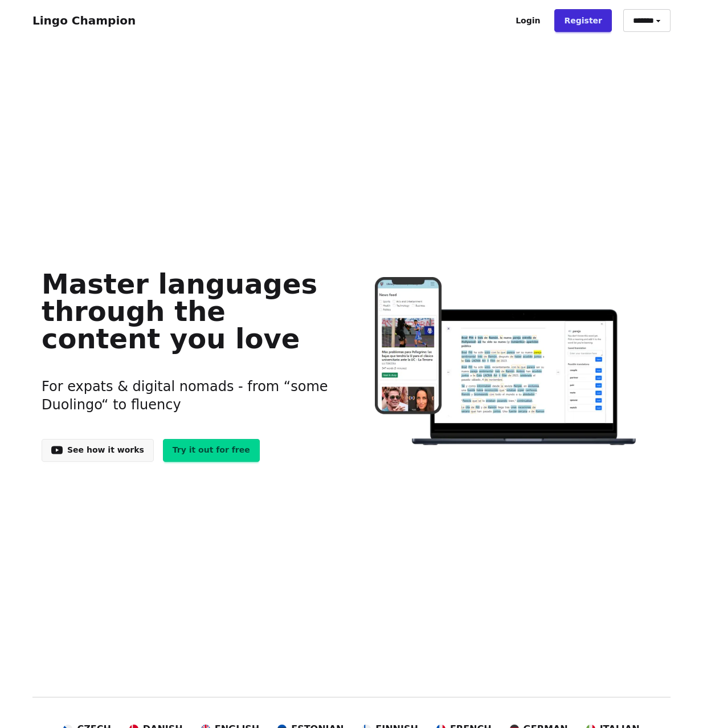 This screenshot has width=703, height=728. What do you see at coordinates (188, 396) in the screenshot?
I see `h3: For expats & digital nomads - from “some Duolingo“ to fluency` at bounding box center [188, 396].